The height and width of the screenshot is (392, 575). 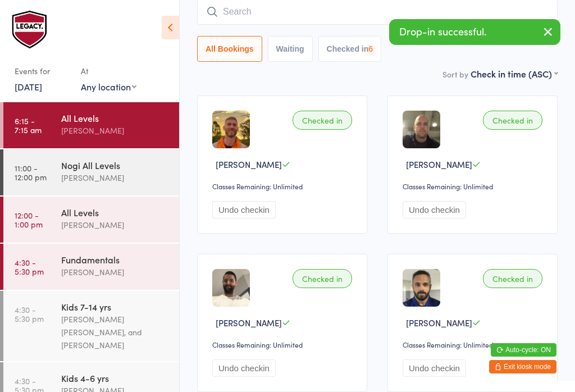 What do you see at coordinates (115, 165) in the screenshot?
I see `div: Nogi All Levels` at bounding box center [115, 165].